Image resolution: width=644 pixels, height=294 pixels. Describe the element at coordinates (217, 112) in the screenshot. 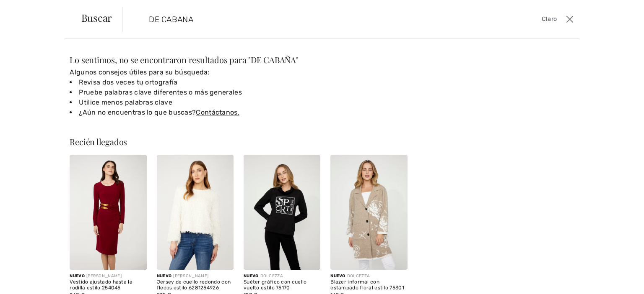

I see `font: Contáctanos.` at that location.